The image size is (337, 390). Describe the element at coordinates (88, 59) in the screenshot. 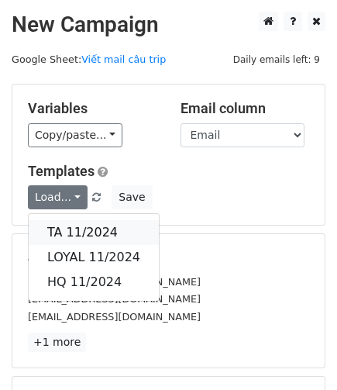

I see `small: Google Sheet:` at that location.